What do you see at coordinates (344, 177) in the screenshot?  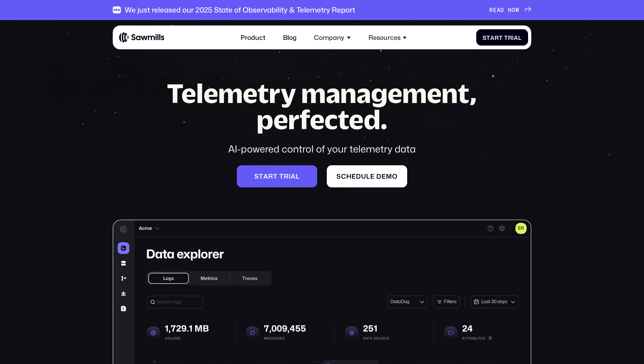 I see `span: c` at bounding box center [344, 177].